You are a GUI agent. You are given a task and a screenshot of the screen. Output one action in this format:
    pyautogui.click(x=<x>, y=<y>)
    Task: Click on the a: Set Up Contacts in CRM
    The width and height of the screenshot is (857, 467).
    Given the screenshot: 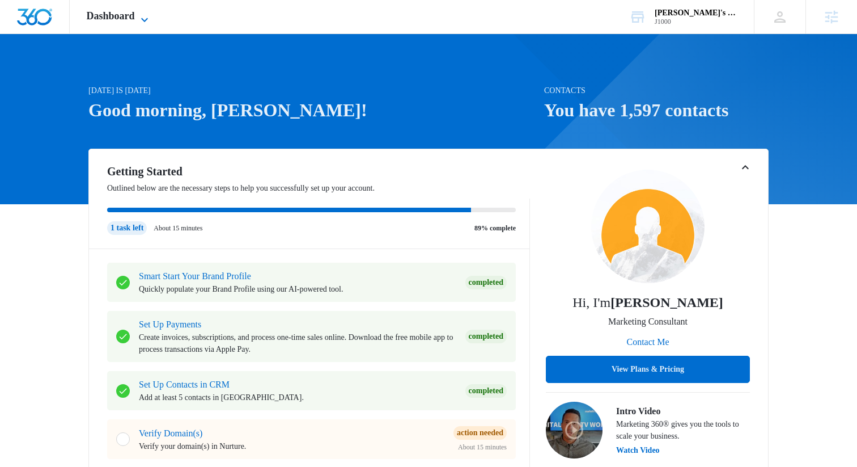 What is the action you would take?
    pyautogui.click(x=184, y=384)
    